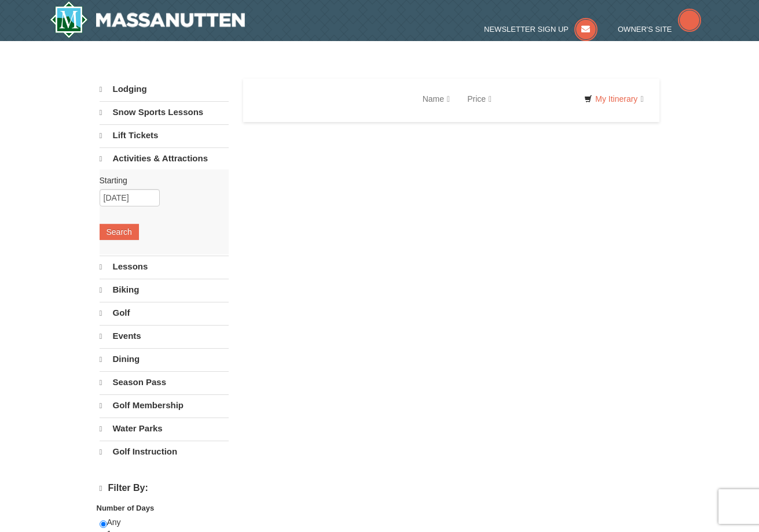 This screenshot has width=759, height=532. What do you see at coordinates (164, 406) in the screenshot?
I see `a: Golf Membership` at bounding box center [164, 406].